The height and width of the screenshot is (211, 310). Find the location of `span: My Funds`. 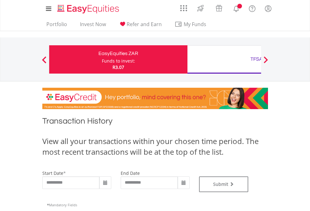

span: My Funds is located at coordinates (195, 24).